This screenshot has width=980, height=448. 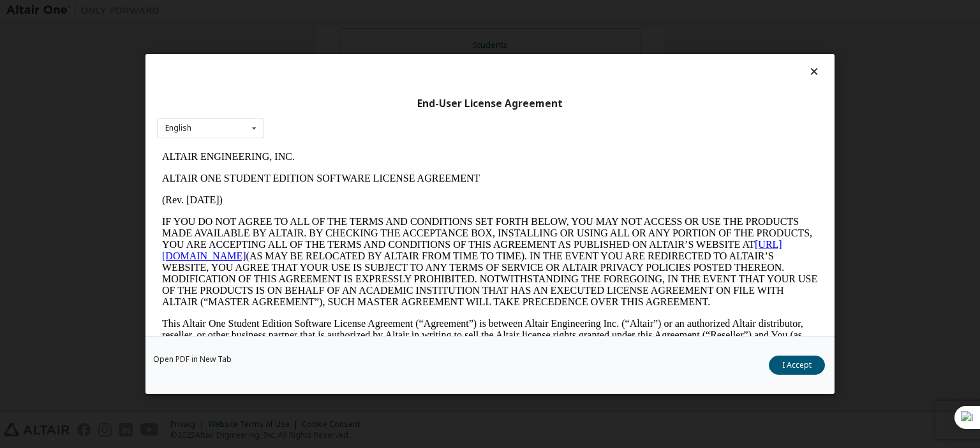 What do you see at coordinates (797, 366) in the screenshot?
I see `button: I Accept` at bounding box center [797, 366].